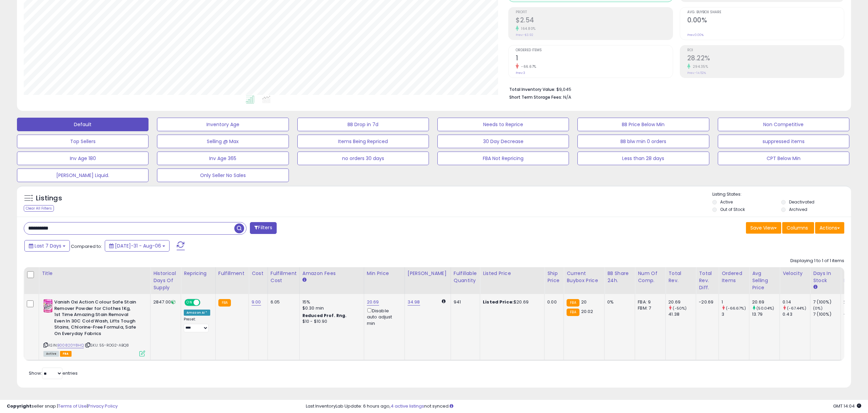 Image resolution: width=868 pixels, height=413 pixels. Describe the element at coordinates (223, 141) in the screenshot. I see `button: Selling @ Max` at that location.